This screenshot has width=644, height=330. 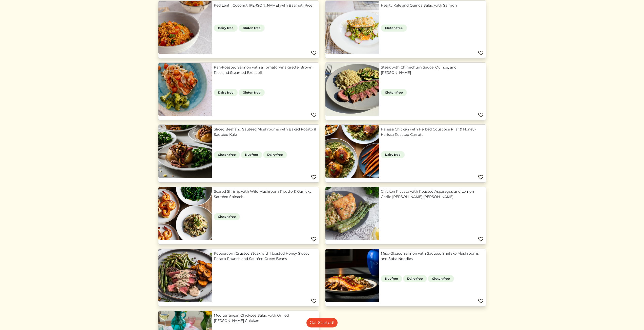 I want to click on a: Sliced Beef and Sautéed Mushrooms with Baked Potato & Sautéed Kale, so click(x=265, y=132).